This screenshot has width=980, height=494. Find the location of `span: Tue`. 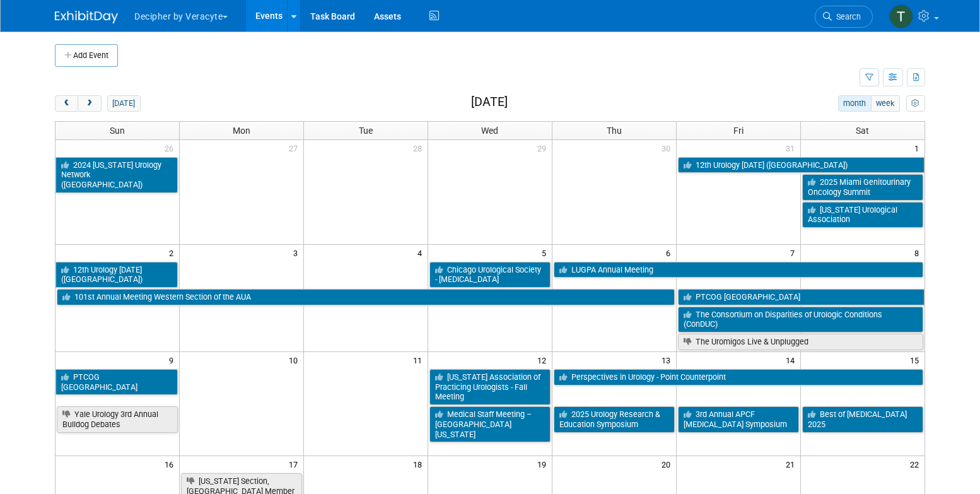

span: Tue is located at coordinates (366, 131).